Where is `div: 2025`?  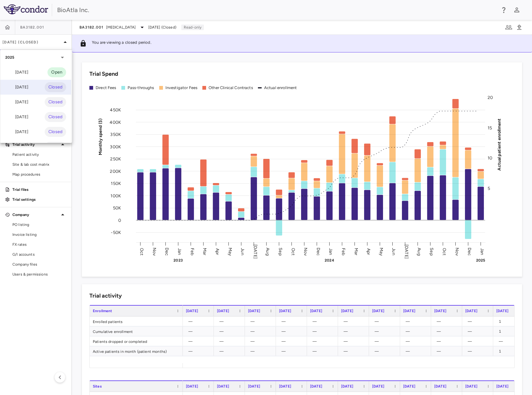
div: 2025 is located at coordinates (36, 58).